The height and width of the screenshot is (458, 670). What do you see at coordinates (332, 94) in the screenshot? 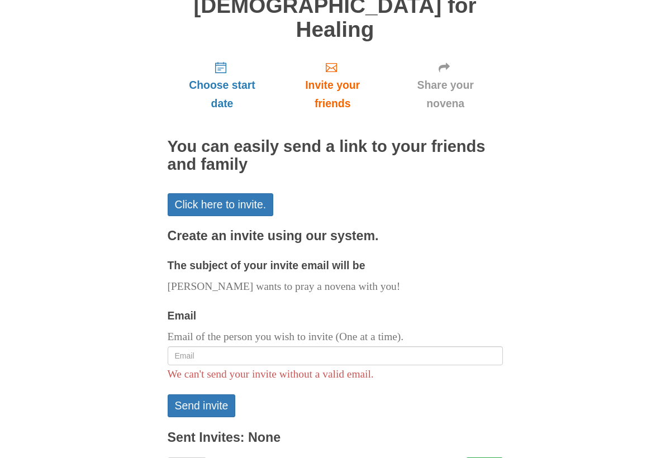
I see `span: Invite your friends` at bounding box center [332, 94].